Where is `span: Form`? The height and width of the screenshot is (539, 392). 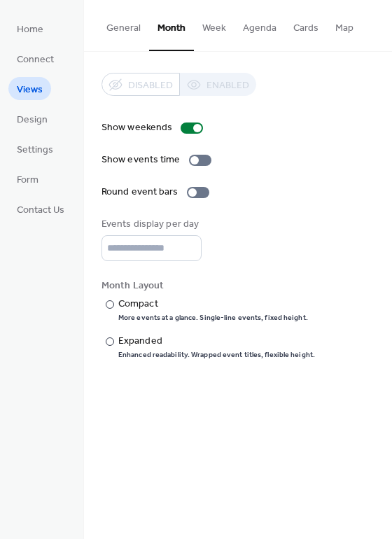 span: Form is located at coordinates (27, 180).